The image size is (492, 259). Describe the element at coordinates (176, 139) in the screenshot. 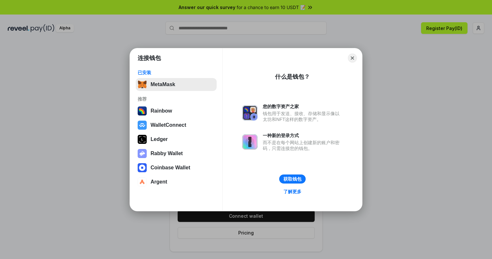

I see `button: Ledger` at that location.